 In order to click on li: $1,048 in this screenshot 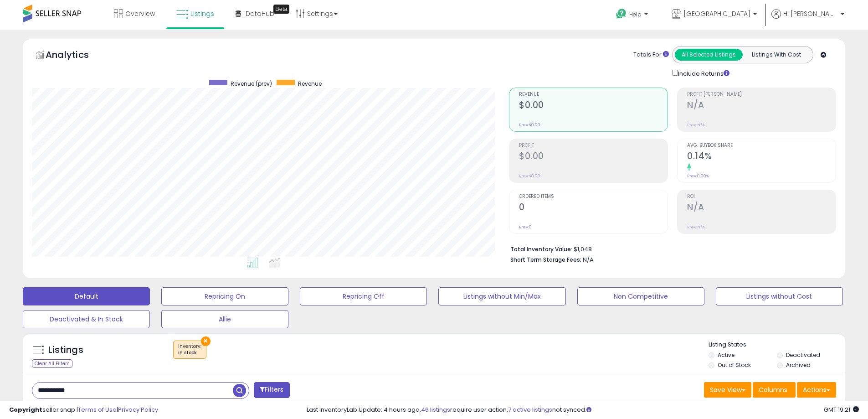, I will do `click(670, 249)`.